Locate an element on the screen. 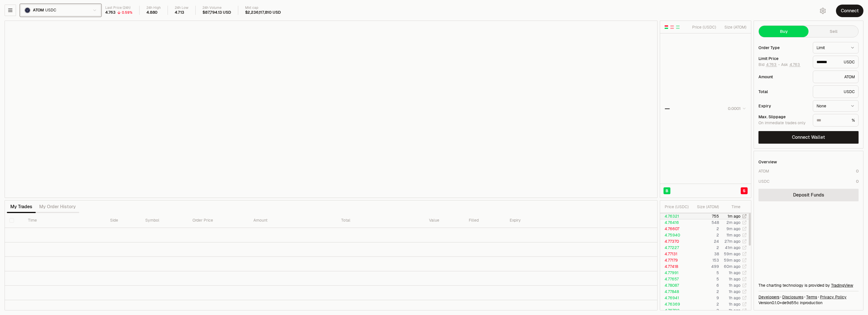 Image resolution: width=868 pixels, height=315 pixels. span: USDC is located at coordinates (51, 10).